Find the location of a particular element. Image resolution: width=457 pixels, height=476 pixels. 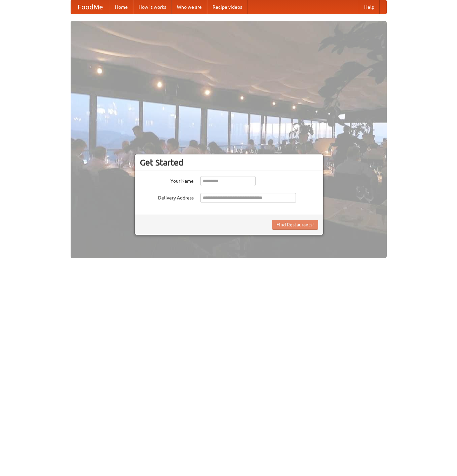

a: Who we are is located at coordinates (189, 7).